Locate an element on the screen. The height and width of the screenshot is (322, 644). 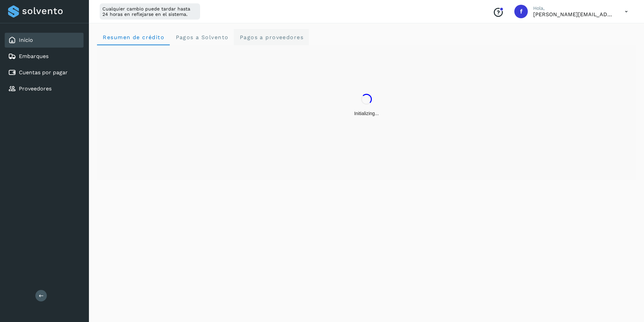
a: Inicio is located at coordinates (26, 40).